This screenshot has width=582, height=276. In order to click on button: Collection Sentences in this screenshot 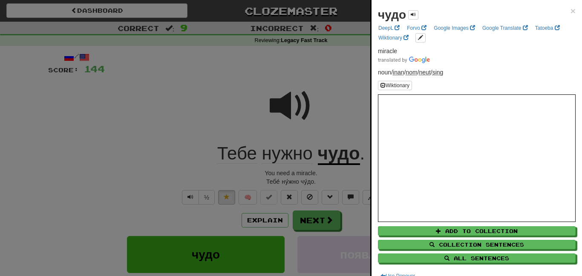, I will do `click(476, 245)`.